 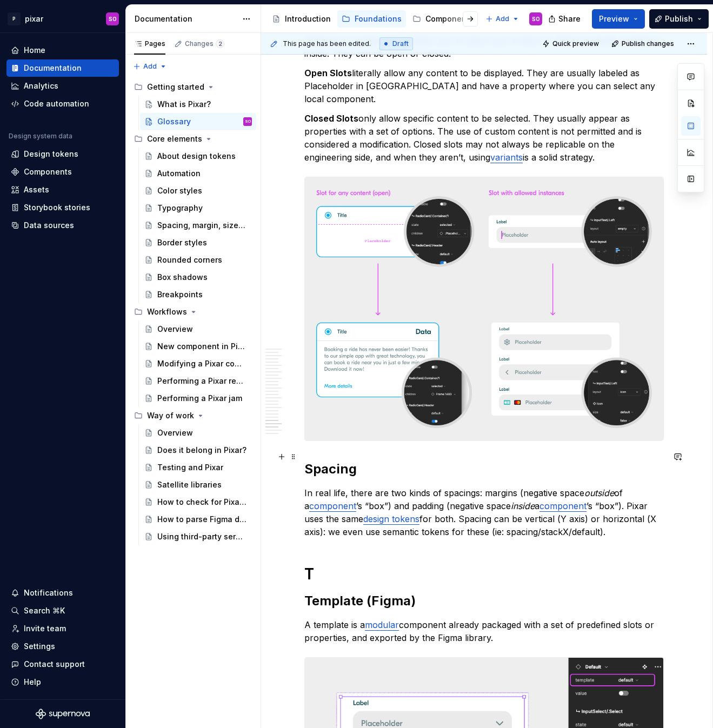 I want to click on a: Settings, so click(x=63, y=647).